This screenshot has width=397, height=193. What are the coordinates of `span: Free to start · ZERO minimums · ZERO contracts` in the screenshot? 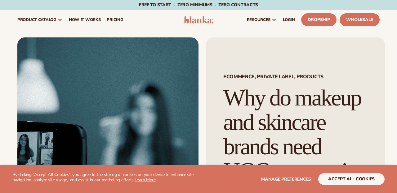 It's located at (198, 5).